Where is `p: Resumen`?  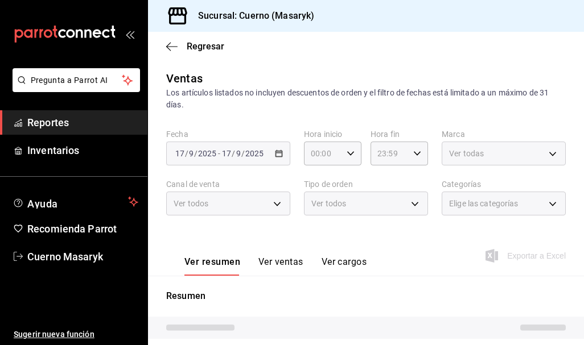 p: Resumen is located at coordinates (366, 296).